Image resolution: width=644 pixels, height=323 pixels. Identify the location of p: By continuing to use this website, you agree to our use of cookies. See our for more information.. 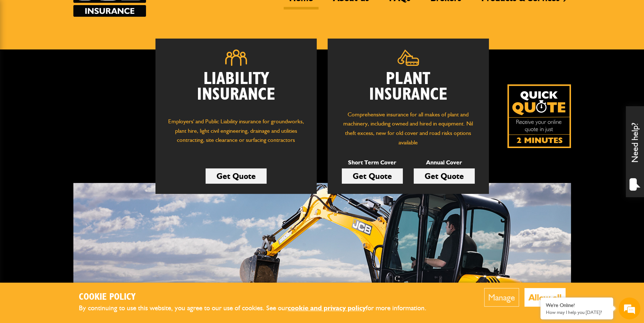
(258, 308).